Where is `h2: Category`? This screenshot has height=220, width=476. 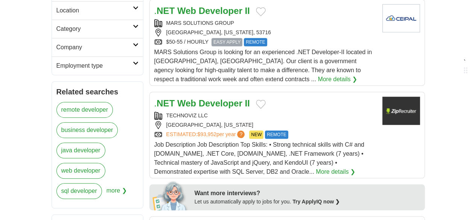 h2: Category is located at coordinates (95, 29).